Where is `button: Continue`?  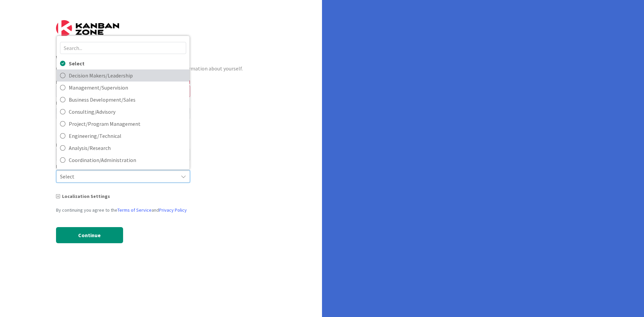
button: Continue is located at coordinates (90, 235).